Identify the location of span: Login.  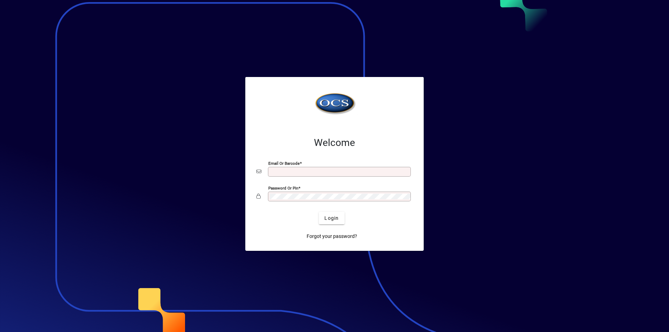
(331, 218).